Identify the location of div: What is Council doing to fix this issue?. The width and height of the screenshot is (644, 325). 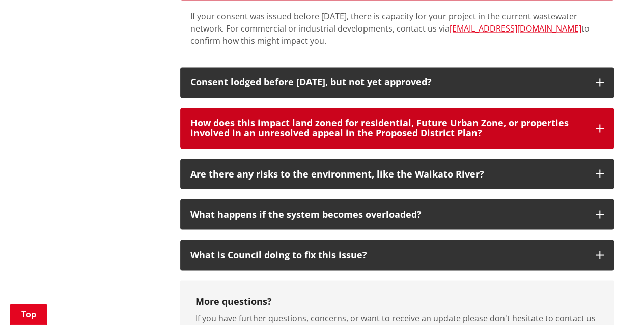
(388, 255).